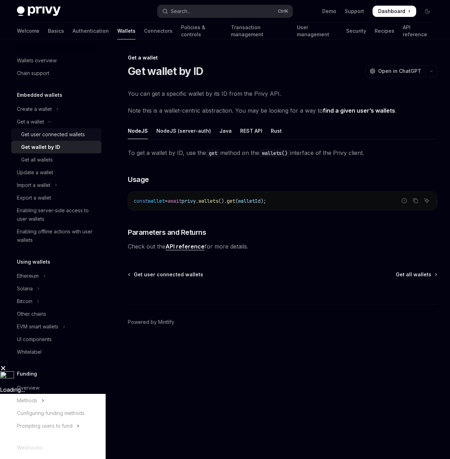 The width and height of the screenshot is (450, 459). Describe the element at coordinates (56, 198) in the screenshot. I see `a: Export a wallet` at that location.